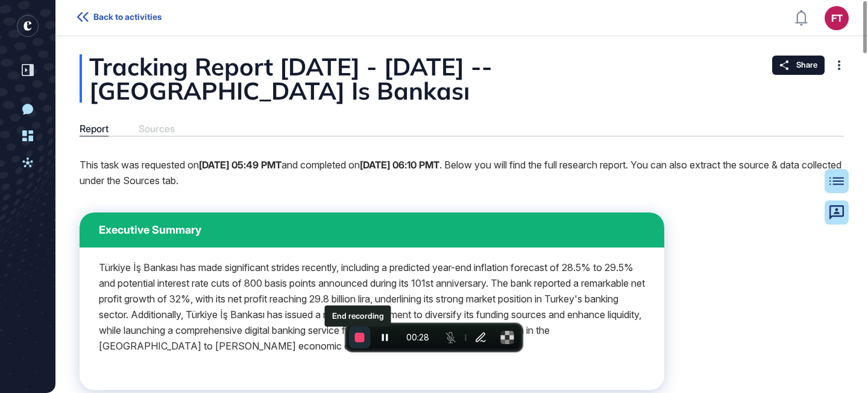  What do you see at coordinates (462, 173) in the screenshot?
I see `p: This task was requested on and completed on . Below you will find the full research report. You c...` at bounding box center [462, 173].